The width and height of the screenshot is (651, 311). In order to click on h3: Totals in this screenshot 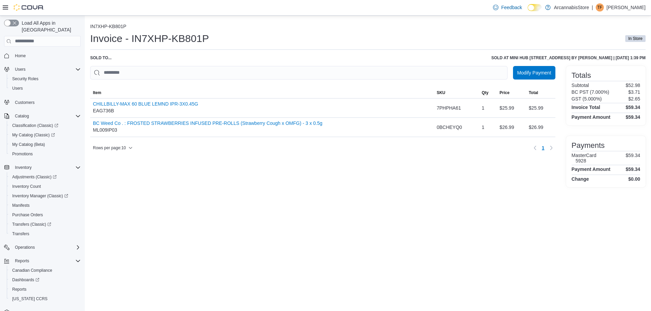, I will do `click(581, 76)`.